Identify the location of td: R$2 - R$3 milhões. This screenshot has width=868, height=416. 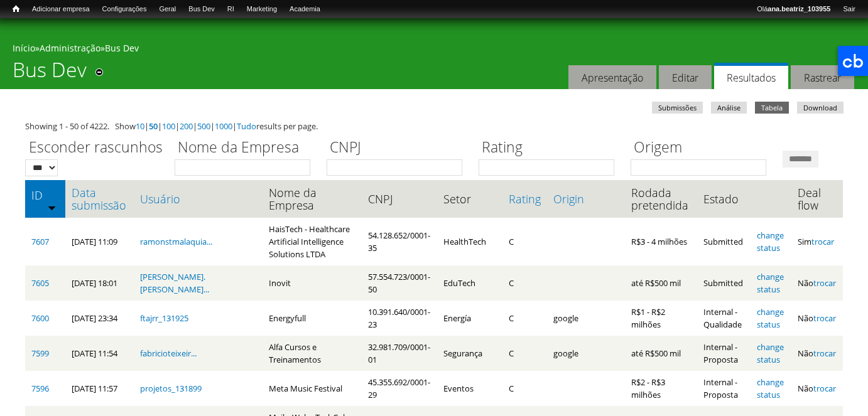
(660, 389).